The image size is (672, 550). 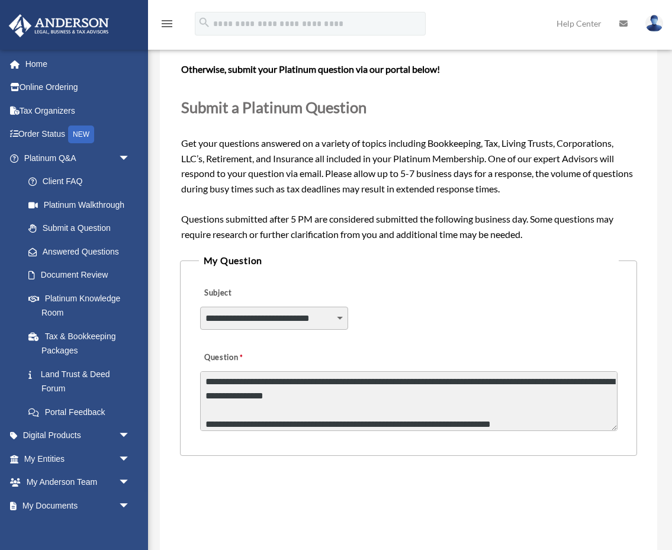 I want to click on a: Land Trust & Deed Forum, so click(x=82, y=381).